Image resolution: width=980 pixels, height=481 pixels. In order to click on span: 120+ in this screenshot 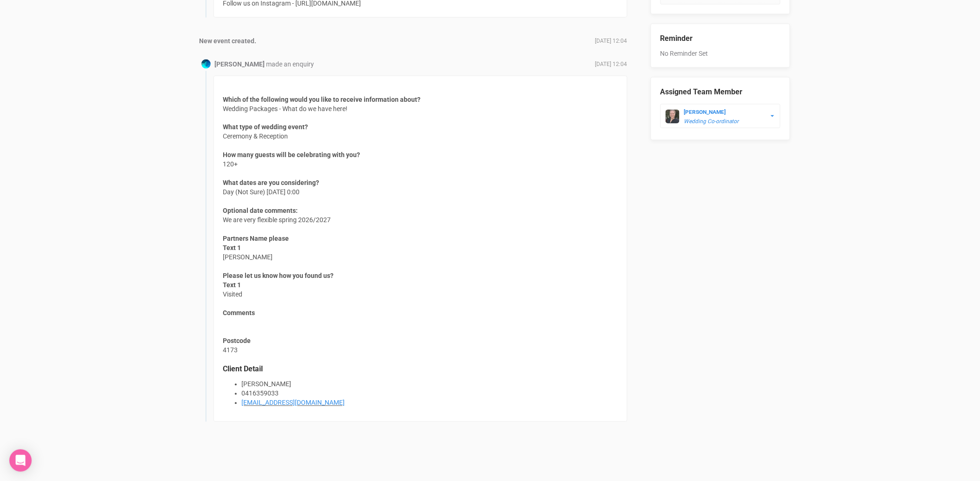, I will do `click(292, 160)`.